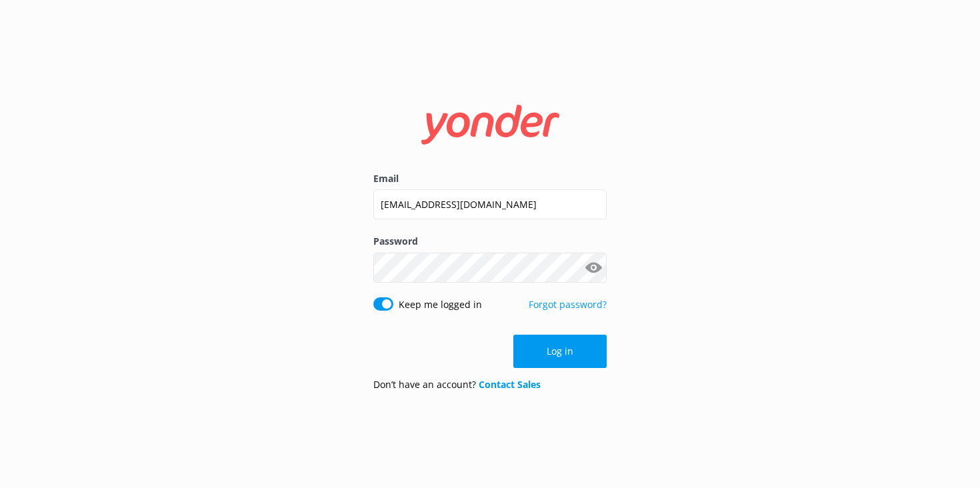  Describe the element at coordinates (510, 384) in the screenshot. I see `a: Contact Sales` at that location.